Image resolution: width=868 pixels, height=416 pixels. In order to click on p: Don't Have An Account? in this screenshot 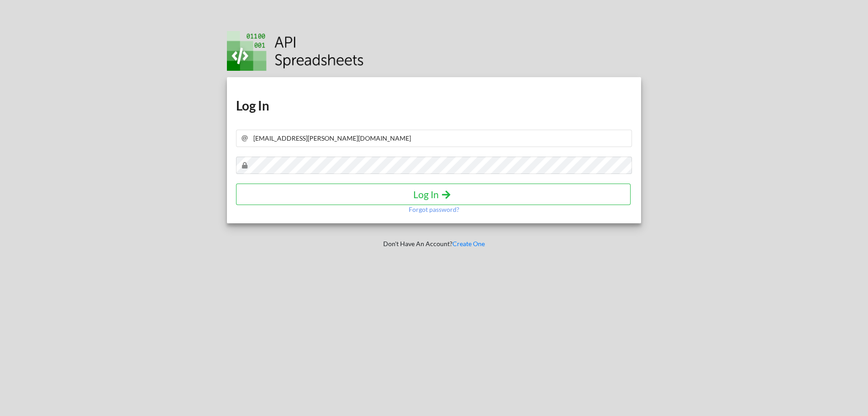, I will do `click(434, 244)`.